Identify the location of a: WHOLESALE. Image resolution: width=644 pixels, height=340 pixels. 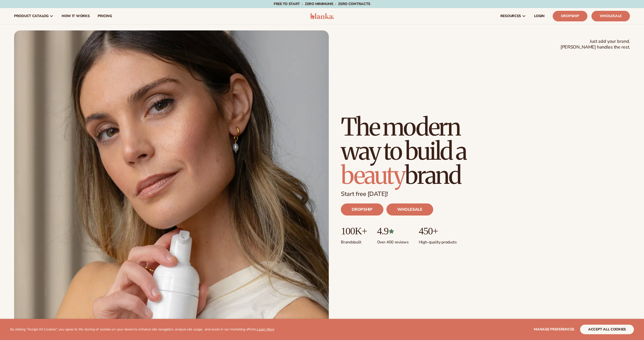
(409, 210).